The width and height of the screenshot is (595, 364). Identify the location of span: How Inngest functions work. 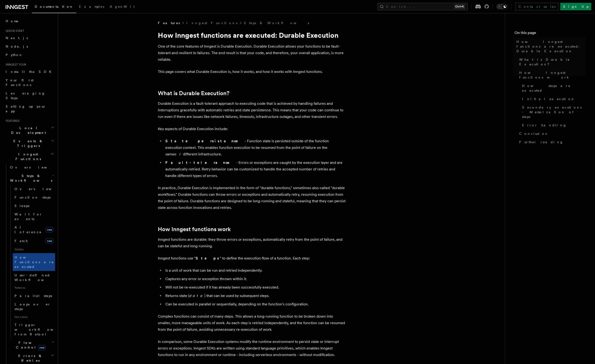
(552, 75).